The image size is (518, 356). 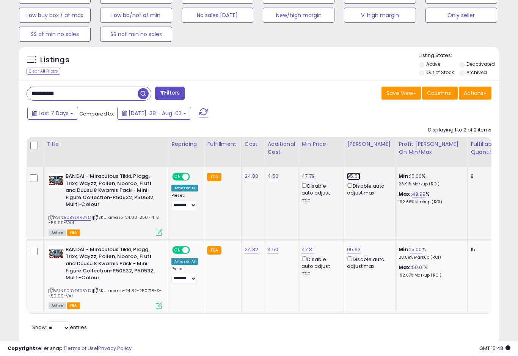 What do you see at coordinates (430, 275) in the screenshot?
I see `p: 192.67% Markup (ROI)` at bounding box center [430, 275].